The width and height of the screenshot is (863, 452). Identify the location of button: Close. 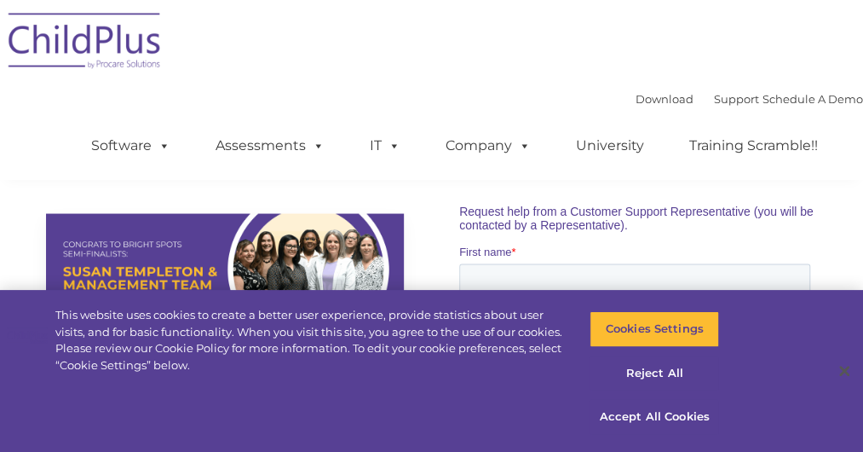
(844, 371).